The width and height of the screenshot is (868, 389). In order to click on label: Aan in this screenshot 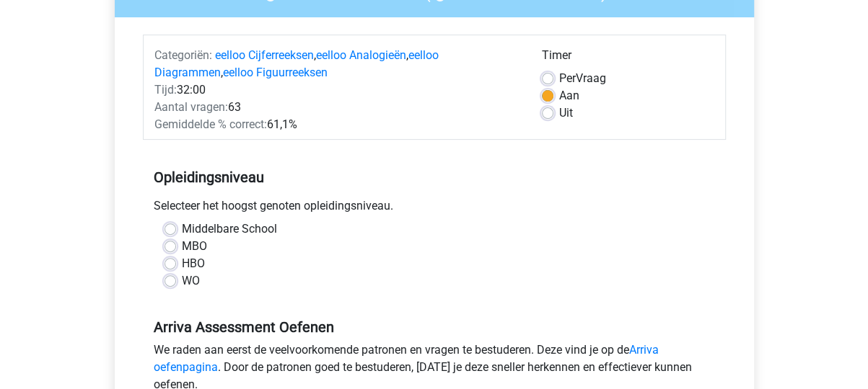, I will do `click(569, 96)`.